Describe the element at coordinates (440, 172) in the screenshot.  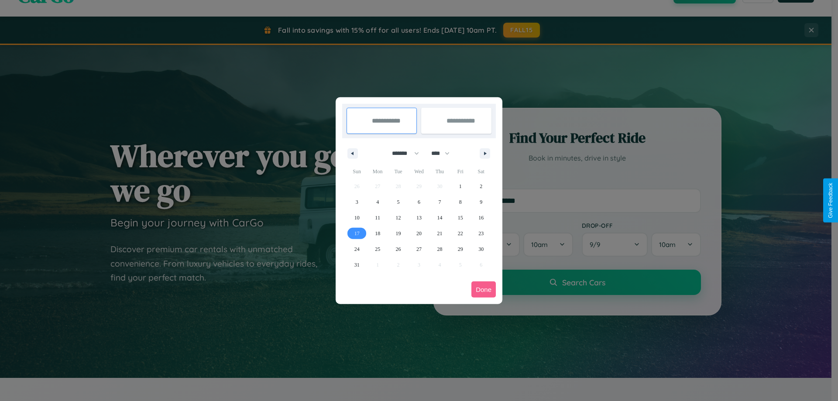
I see `span: Thu` at that location.